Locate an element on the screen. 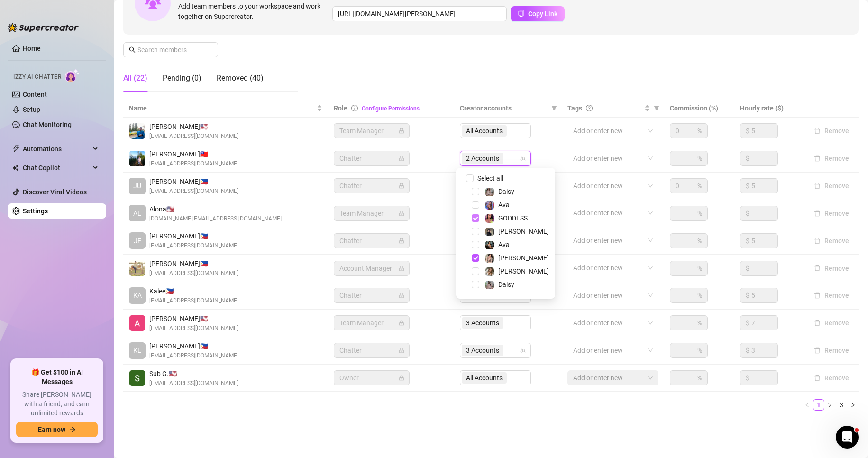 The height and width of the screenshot is (458, 868). button: Earn nowarrow-right is located at coordinates (57, 429).